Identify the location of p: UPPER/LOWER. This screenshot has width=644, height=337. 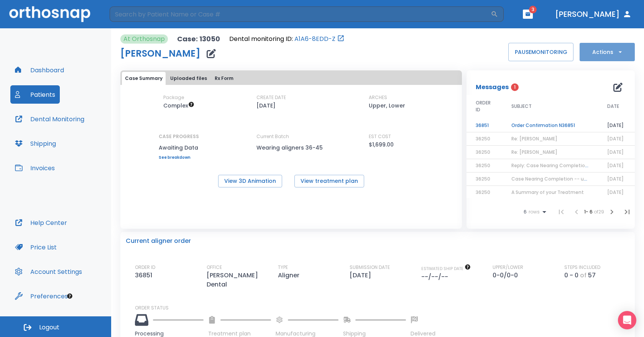
(508, 268).